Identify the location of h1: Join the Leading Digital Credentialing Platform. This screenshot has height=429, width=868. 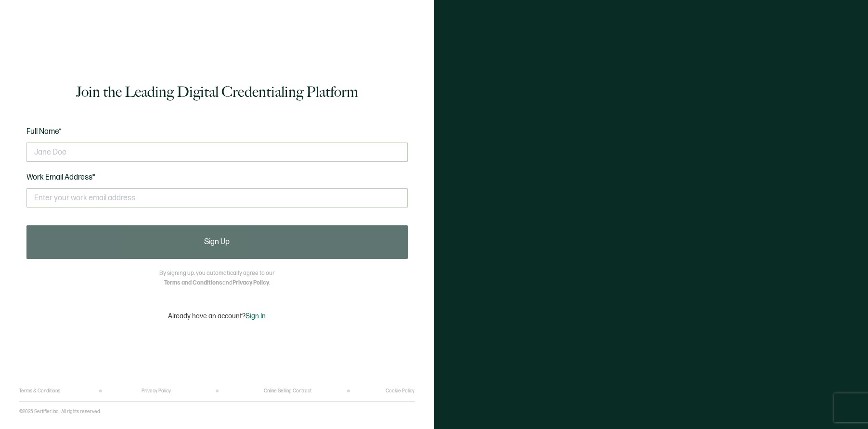
(217, 92).